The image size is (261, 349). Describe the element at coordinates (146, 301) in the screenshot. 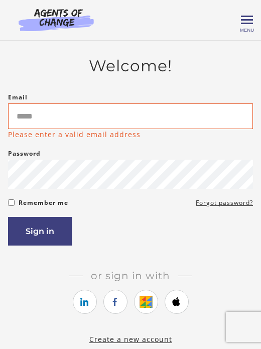

I see `a: https://courses.thinkific.com/users/auth/google?ss%5Breferral%5D=&ss%5Buser_return_to%5D=&ss%5Bvi...` at that location.